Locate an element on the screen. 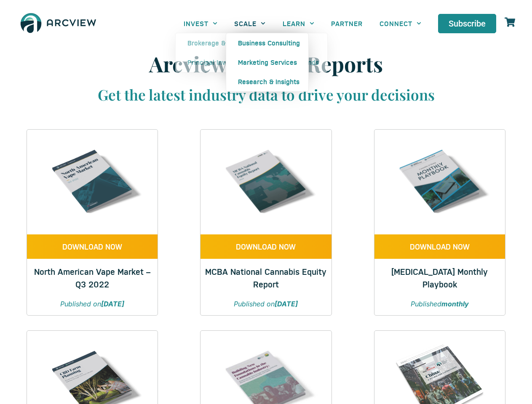 The width and height of the screenshot is (532, 404). a: MCBA National Cannabis Equity Report is located at coordinates (266, 278).